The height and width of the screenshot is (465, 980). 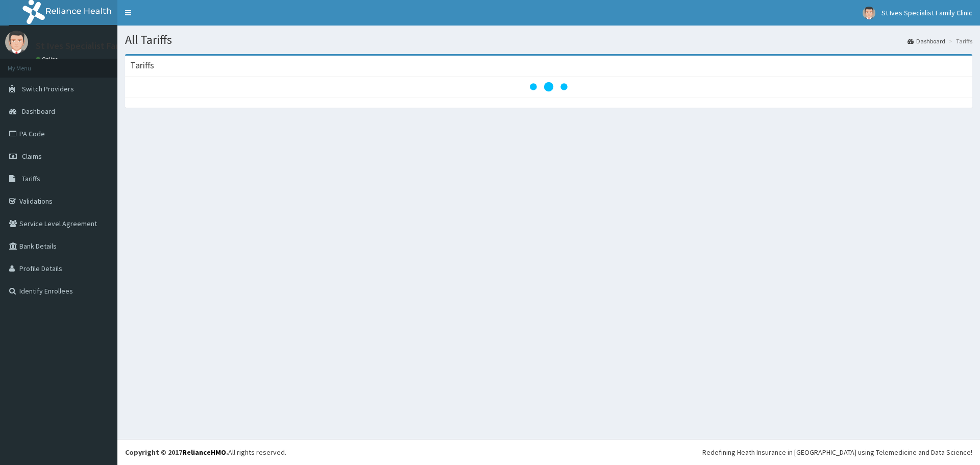 What do you see at coordinates (959, 41) in the screenshot?
I see `li: Tariffs` at bounding box center [959, 41].